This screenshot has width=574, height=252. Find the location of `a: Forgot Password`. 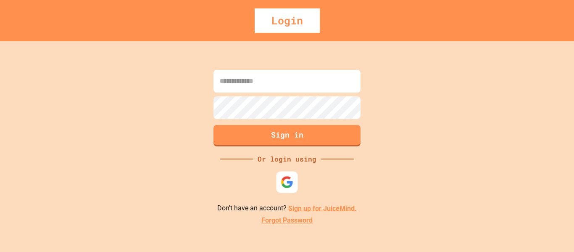

a: Forgot Password is located at coordinates (287, 220).